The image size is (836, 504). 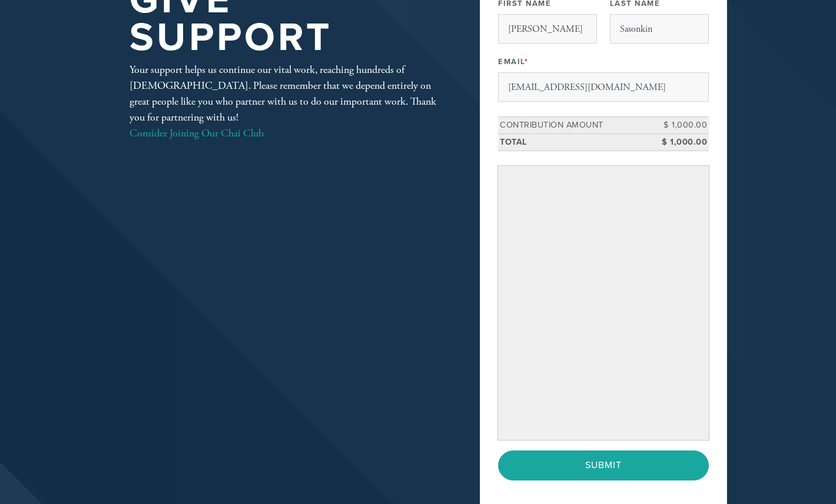 What do you see at coordinates (513, 62) in the screenshot?
I see `label: Email` at bounding box center [513, 62].